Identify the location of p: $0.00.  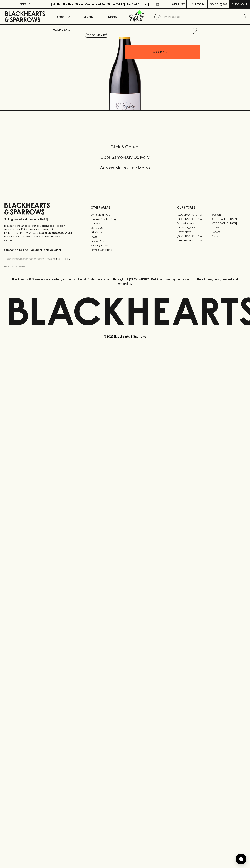
(214, 4).